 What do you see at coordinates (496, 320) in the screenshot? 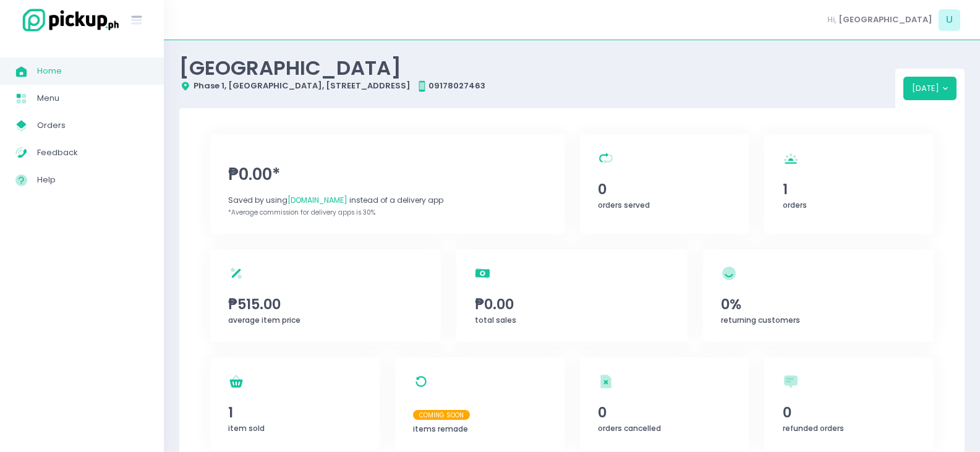
I see `span: total sales` at bounding box center [496, 320].